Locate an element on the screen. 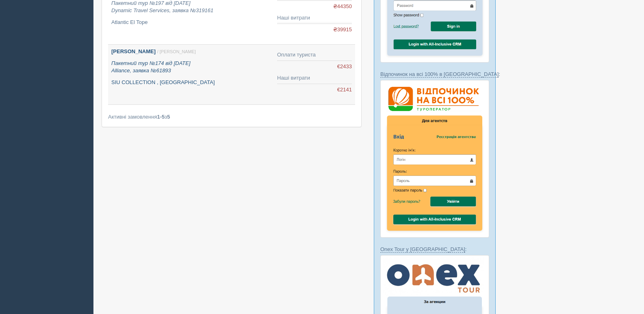 Image resolution: width=644 pixels, height=314 pixels. p: Atlantic El Tope is located at coordinates (191, 22).